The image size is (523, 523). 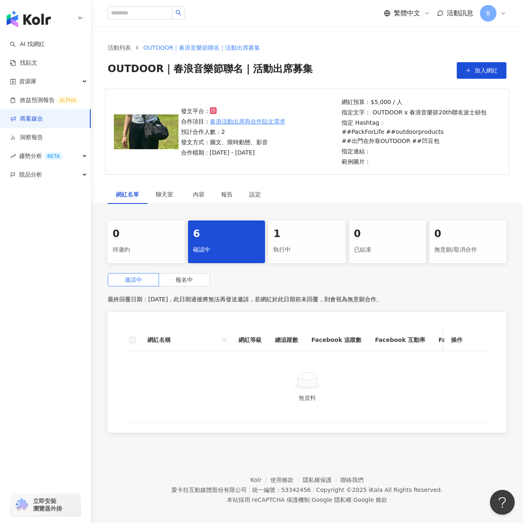 What do you see at coordinates (27, 119) in the screenshot?
I see `a: 商案媒合` at bounding box center [27, 119].